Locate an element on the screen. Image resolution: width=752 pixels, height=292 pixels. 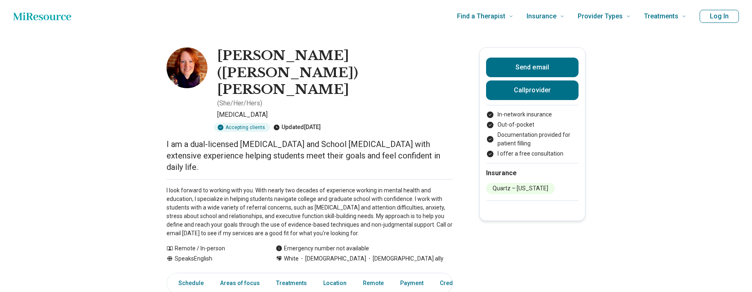
img: Elizabeth Gaebler, Psychologist is located at coordinates (187, 68).